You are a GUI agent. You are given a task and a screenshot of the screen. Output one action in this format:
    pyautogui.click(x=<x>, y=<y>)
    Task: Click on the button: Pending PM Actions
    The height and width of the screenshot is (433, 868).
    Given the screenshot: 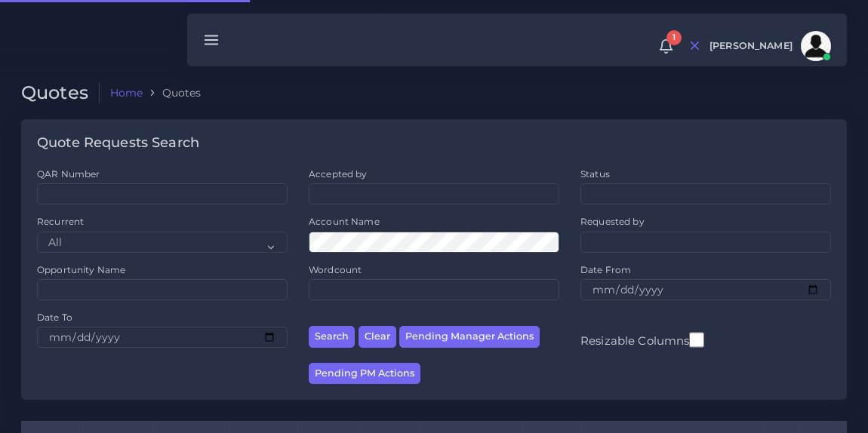 What is the action you would take?
    pyautogui.click(x=364, y=374)
    